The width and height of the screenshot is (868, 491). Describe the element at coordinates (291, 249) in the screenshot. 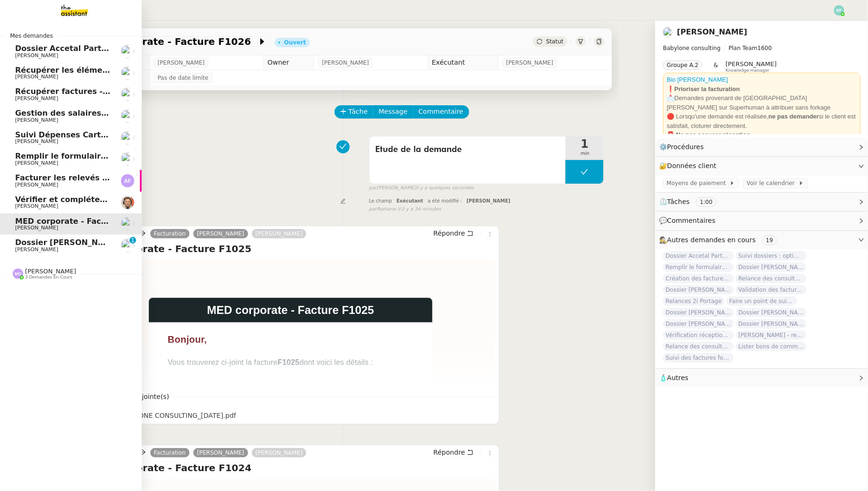

I see `h4: MED corporate - Facture F1025` at that location.